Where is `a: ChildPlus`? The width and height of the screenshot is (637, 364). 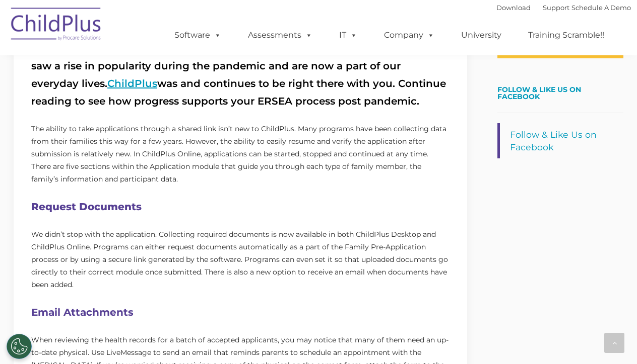 a: ChildPlus is located at coordinates (132, 84).